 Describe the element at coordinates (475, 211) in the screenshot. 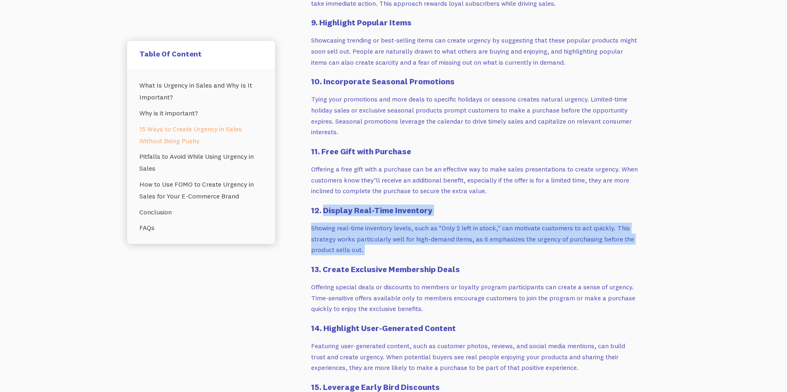

I see `h4: 12. Display Real-Time Inventory` at that location.